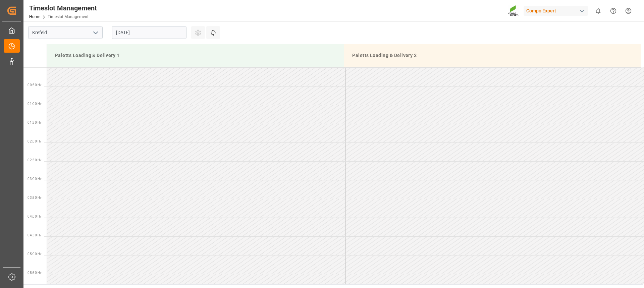  Describe the element at coordinates (95, 33) in the screenshot. I see `button: open menu` at that location.